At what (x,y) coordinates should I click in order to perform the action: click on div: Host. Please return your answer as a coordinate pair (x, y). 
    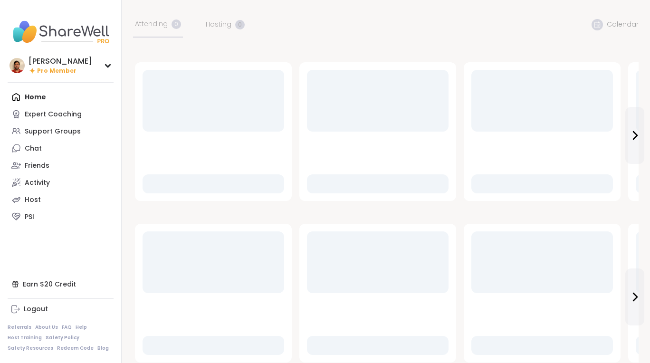
    Looking at the image, I should click on (33, 200).